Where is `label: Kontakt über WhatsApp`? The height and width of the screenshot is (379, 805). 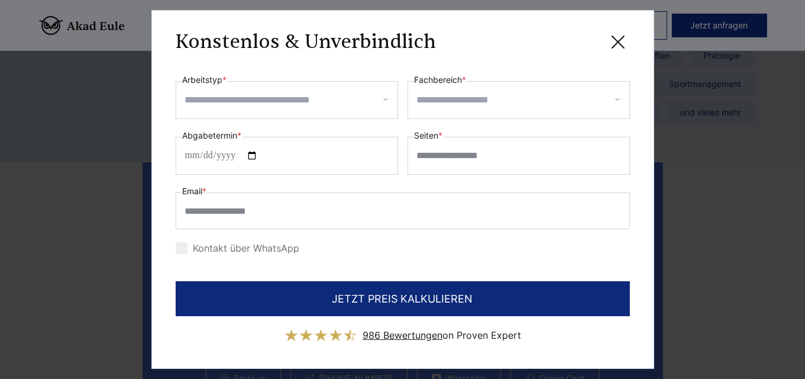
label: Kontakt über WhatsApp is located at coordinates (238, 248).